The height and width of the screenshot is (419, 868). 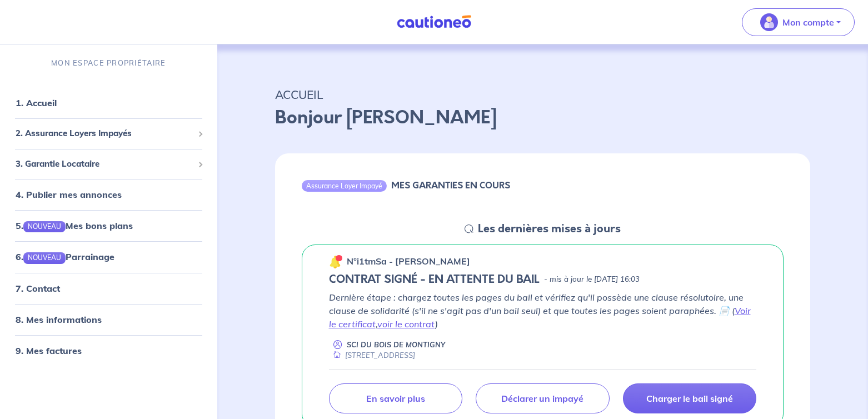 What do you see at coordinates (542, 398) in the screenshot?
I see `a: Déclarer un impayé` at bounding box center [542, 398].